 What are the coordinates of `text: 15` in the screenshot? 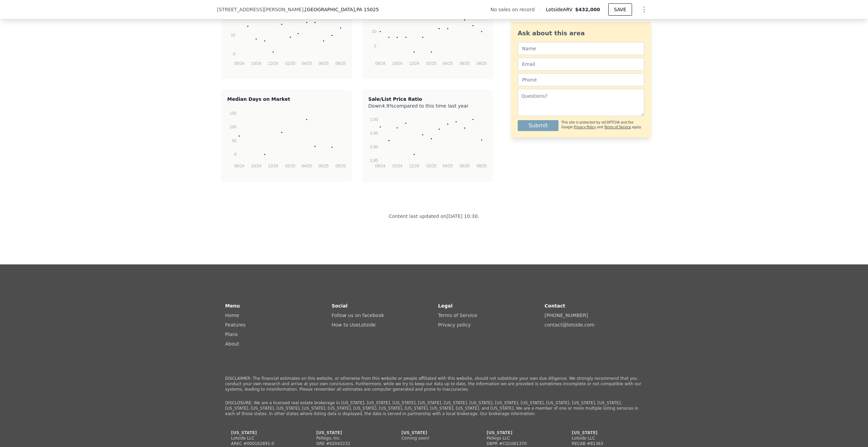 It's located at (375, 17).